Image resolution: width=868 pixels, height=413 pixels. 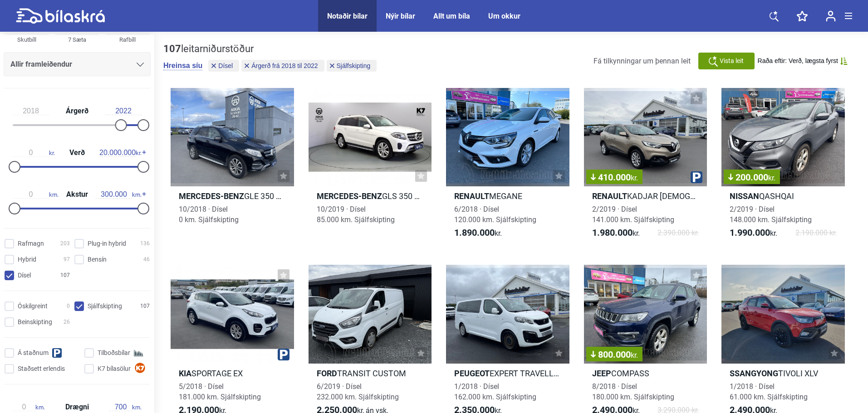 I want to click on span: Raða eftir: Verð, lægsta fyrst, so click(x=798, y=61).